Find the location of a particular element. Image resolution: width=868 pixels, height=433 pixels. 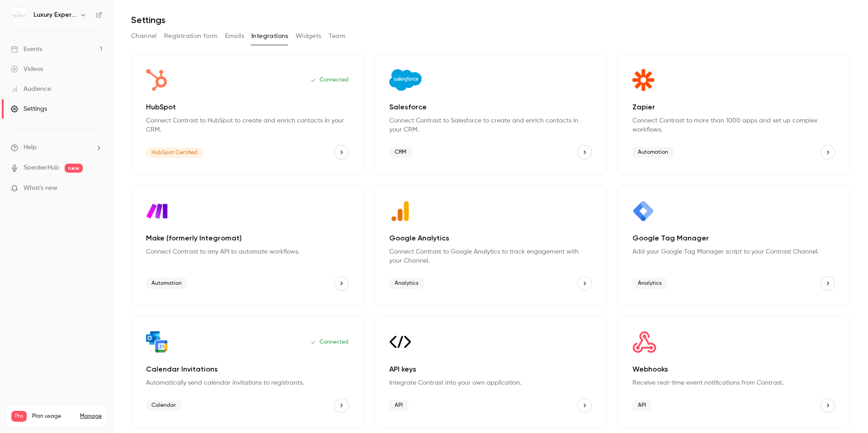

div: Events is located at coordinates (26, 49).